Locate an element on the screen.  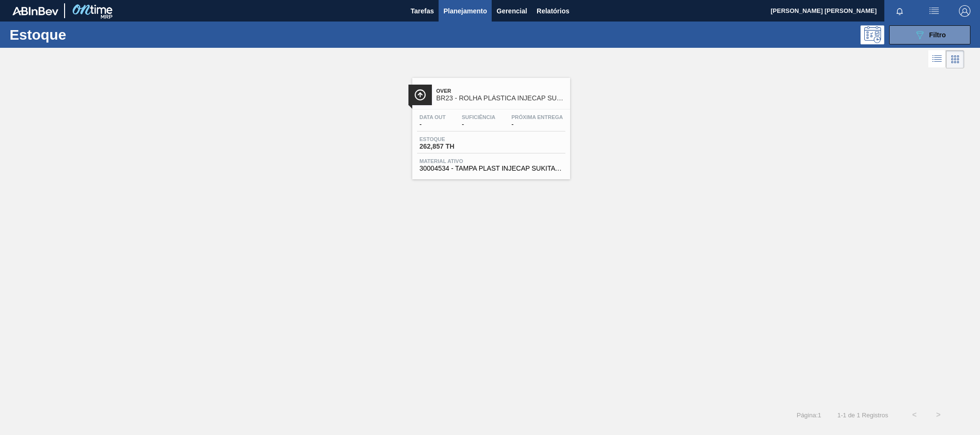
div: Pogramando: nenhum usuário selecionado is located at coordinates (872, 35).